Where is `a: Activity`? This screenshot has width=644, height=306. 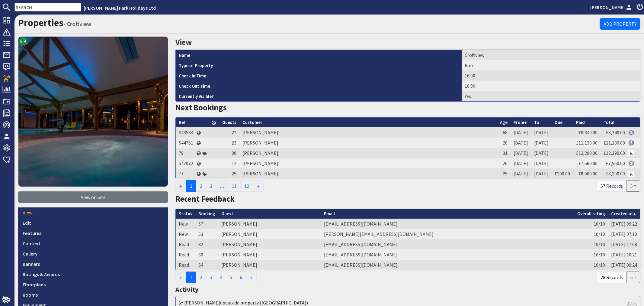
a: Activity is located at coordinates (187, 289).